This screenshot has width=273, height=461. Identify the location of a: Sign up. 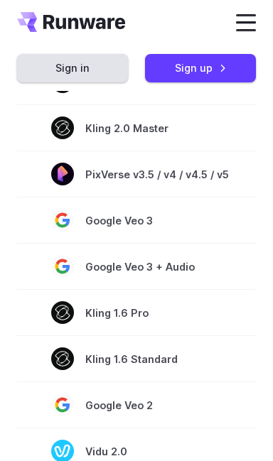
(200, 67).